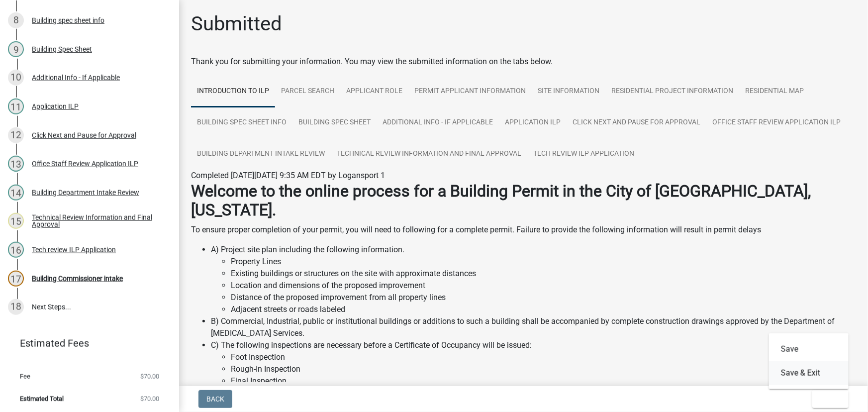  Describe the element at coordinates (77, 279) in the screenshot. I see `div: Building Commissioner intake` at that location.